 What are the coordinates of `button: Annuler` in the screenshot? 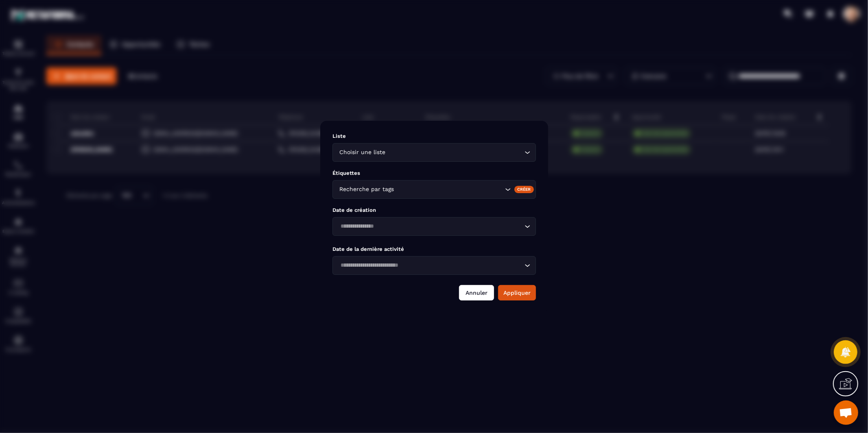 It's located at (476, 293).